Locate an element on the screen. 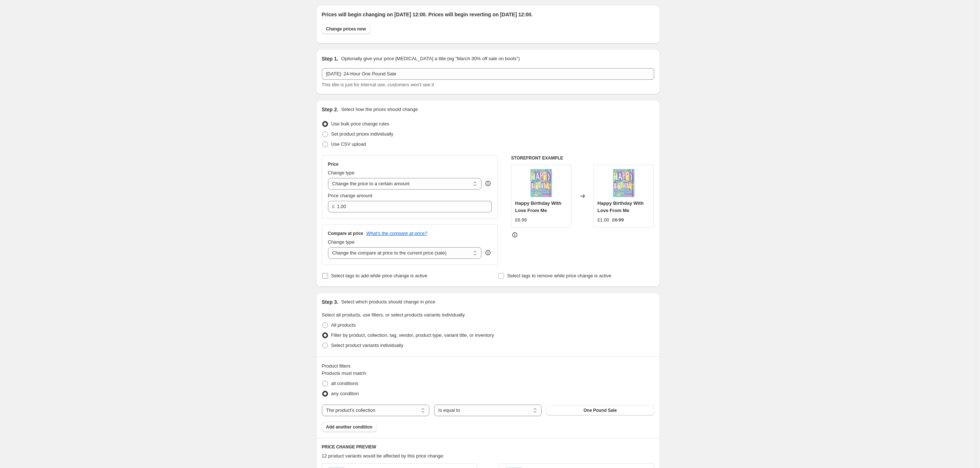  input: 80.00 is located at coordinates (408, 206).